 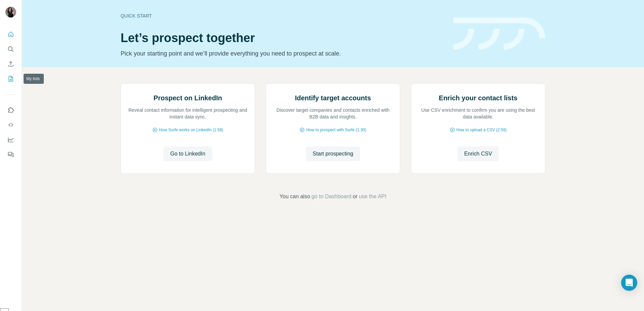 I want to click on div: Open Intercom Messenger, so click(x=629, y=283).